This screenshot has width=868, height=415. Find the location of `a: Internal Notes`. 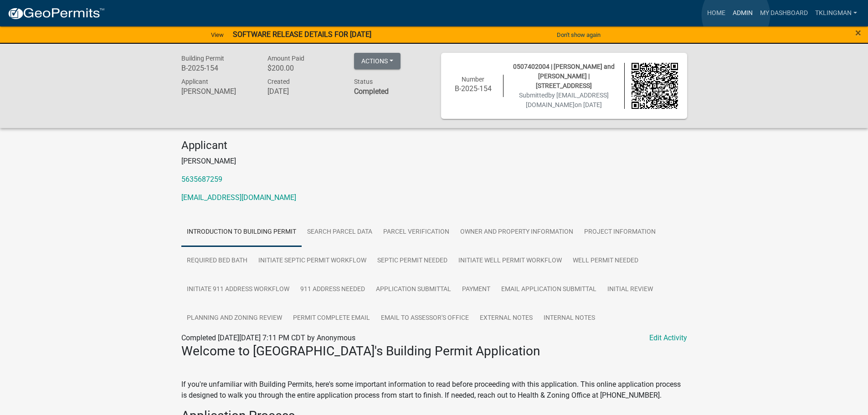

a: Internal Notes is located at coordinates (568, 318).